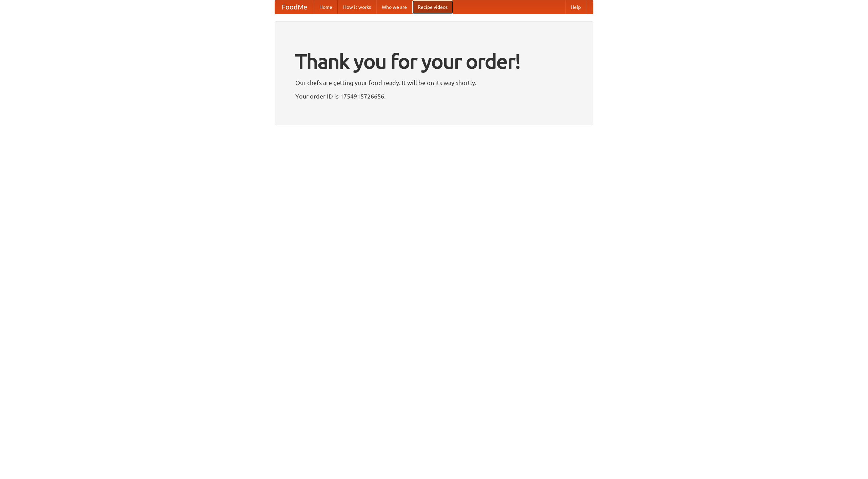 This screenshot has height=479, width=868. Describe the element at coordinates (294, 7) in the screenshot. I see `a: FoodMe` at that location.